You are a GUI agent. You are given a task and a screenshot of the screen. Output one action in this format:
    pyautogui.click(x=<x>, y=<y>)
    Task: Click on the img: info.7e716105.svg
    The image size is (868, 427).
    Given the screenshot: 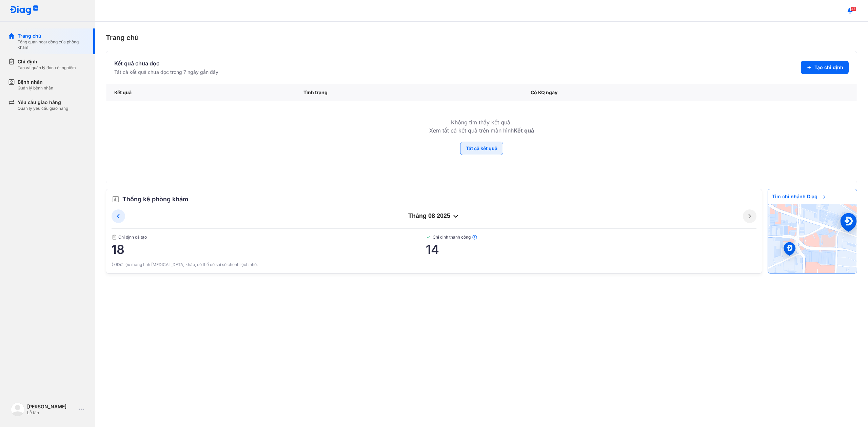 What is the action you would take?
    pyautogui.click(x=475, y=238)
    